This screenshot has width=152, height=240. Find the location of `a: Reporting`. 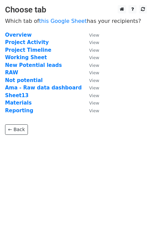

a: Reporting is located at coordinates (19, 111).